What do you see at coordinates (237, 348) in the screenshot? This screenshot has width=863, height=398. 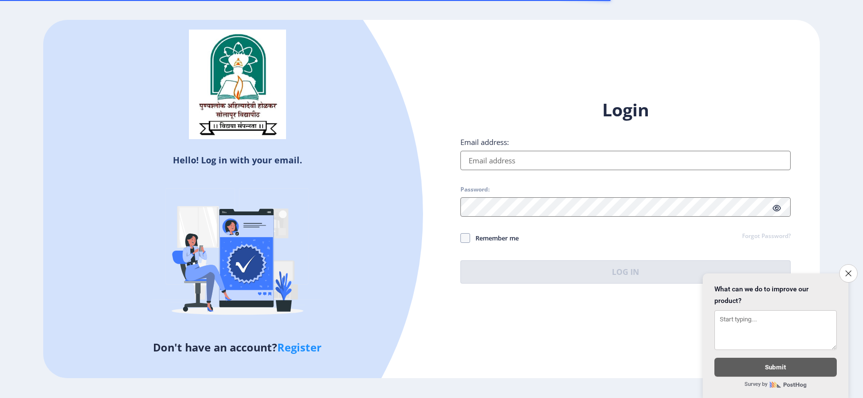 I see `h5: Don't have an account?` at bounding box center [237, 348].